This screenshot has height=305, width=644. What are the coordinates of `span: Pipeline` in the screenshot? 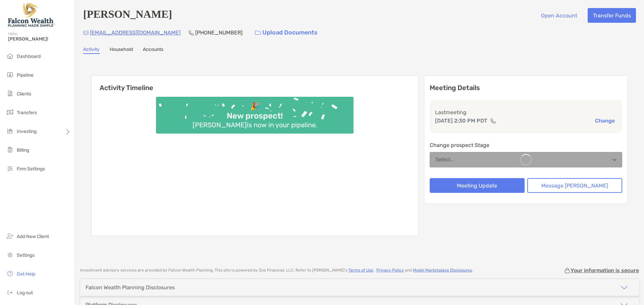 It's located at (25, 75).